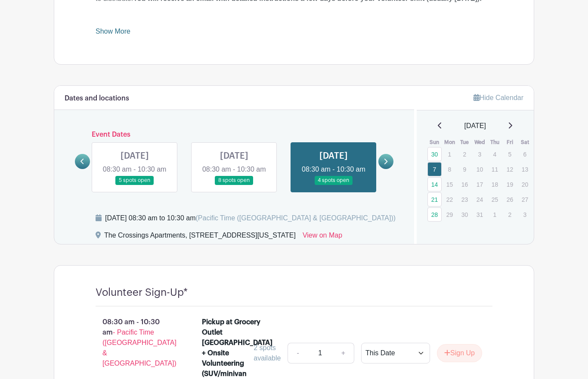 Image resolution: width=588 pixels, height=379 pixels. Describe the element at coordinates (450, 184) in the screenshot. I see `p: 15` at that location.